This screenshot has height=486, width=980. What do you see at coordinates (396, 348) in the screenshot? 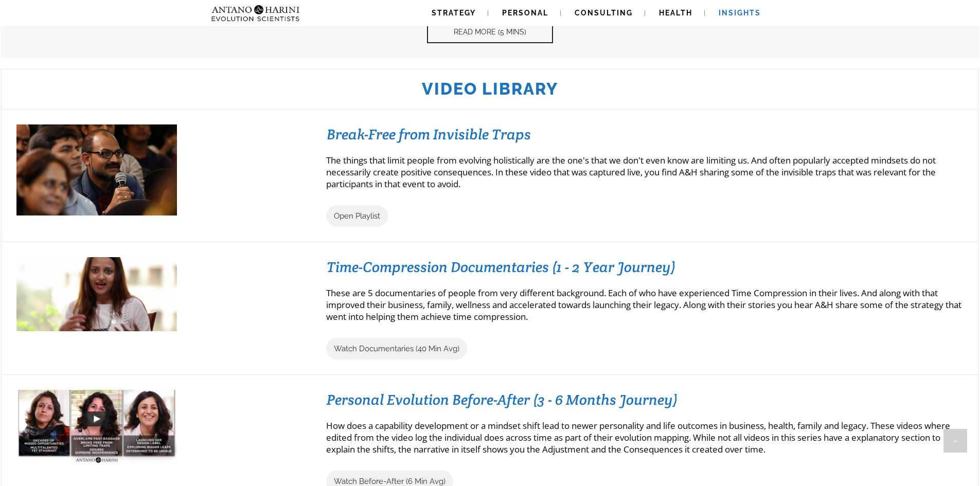
I see `a: Watch Documentaries (40 Min Avg)` at bounding box center [396, 348].